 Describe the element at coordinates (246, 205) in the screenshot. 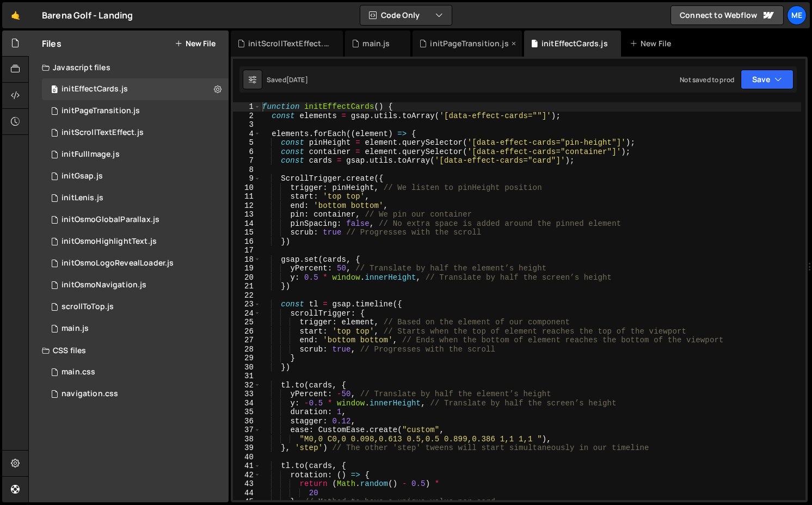

I see `div: 12` at that location.